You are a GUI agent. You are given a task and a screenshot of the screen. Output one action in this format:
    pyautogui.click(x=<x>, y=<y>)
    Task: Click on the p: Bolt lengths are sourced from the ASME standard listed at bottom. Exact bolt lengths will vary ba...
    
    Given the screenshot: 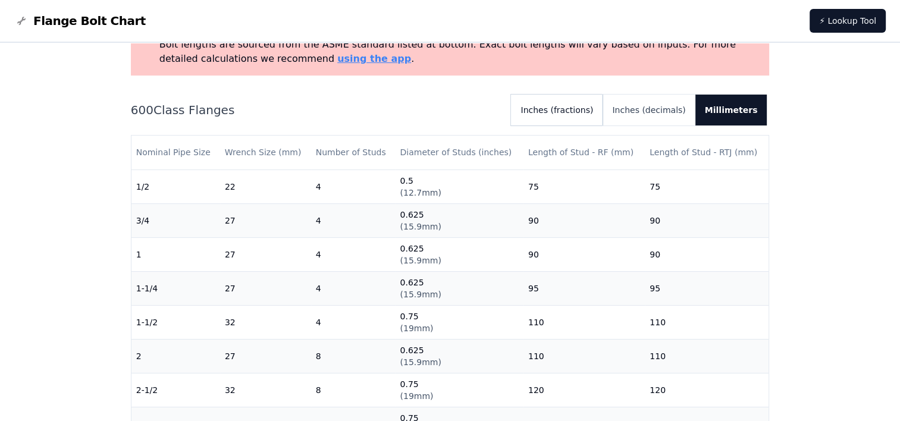 What is the action you would take?
    pyautogui.click(x=462, y=52)
    